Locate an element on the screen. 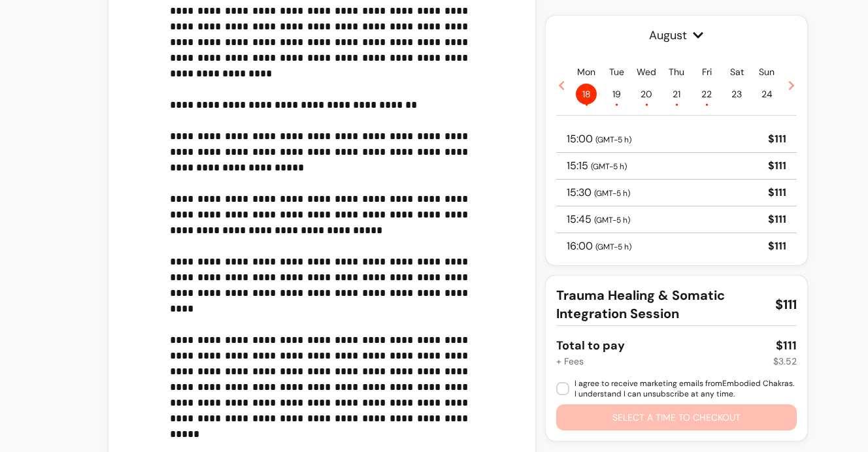  p: Mon is located at coordinates (586, 72).